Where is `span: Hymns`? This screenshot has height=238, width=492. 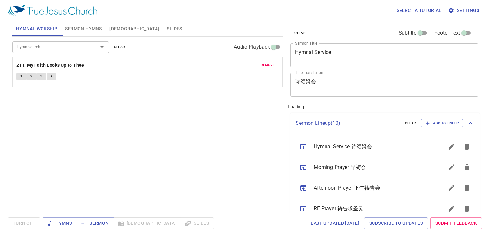 span: Hymns is located at coordinates (60, 223).